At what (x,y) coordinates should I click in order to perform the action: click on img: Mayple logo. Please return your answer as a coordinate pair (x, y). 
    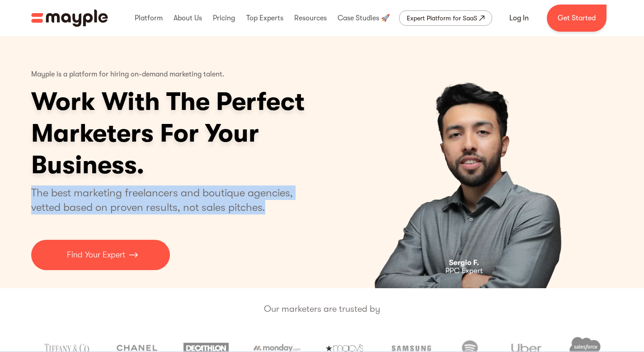
    Looking at the image, I should click on (70, 18).